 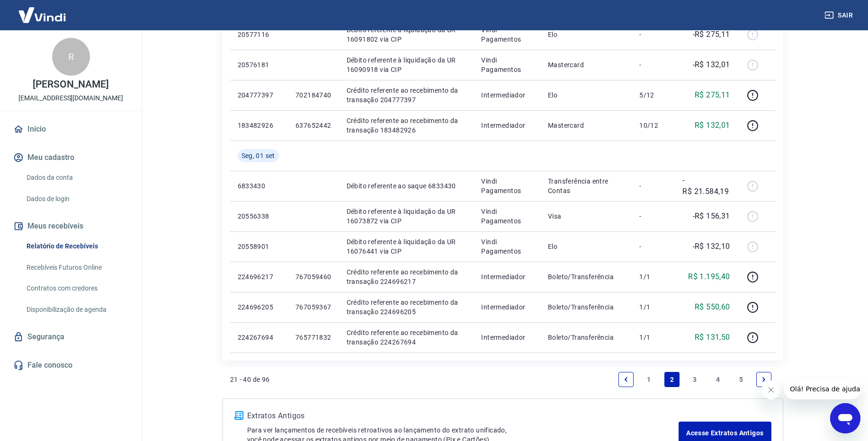 I want to click on p: Crédito referente ao recebimento da transação 224267694, so click(x=406, y=337).